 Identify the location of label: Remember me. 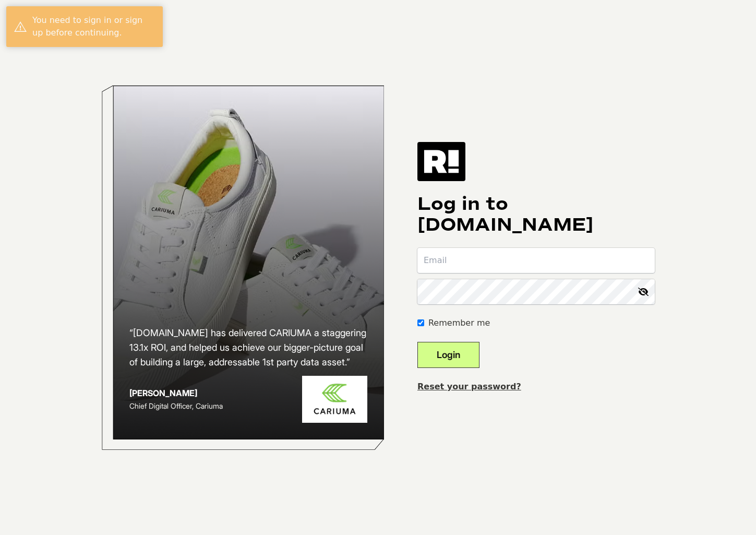
(459, 323).